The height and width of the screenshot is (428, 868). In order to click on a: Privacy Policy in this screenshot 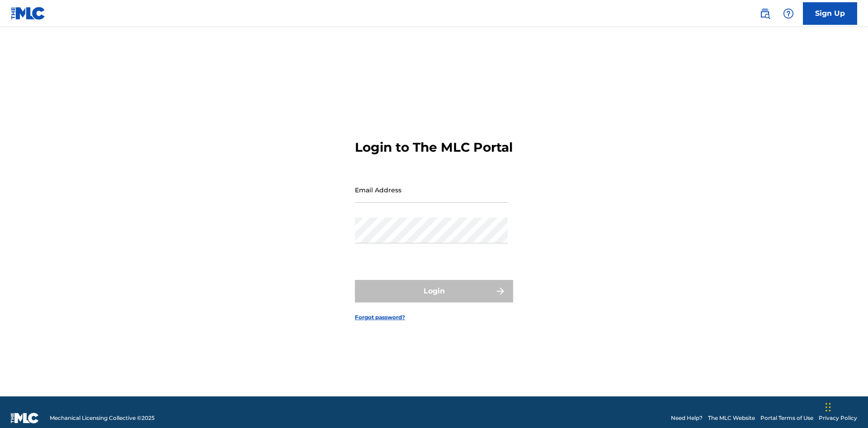, I will do `click(838, 418)`.